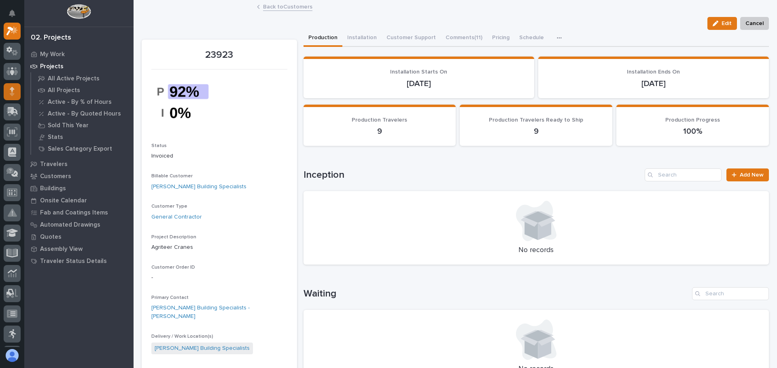  Describe the element at coordinates (170, 298) in the screenshot. I see `span: Primary Contact` at that location.